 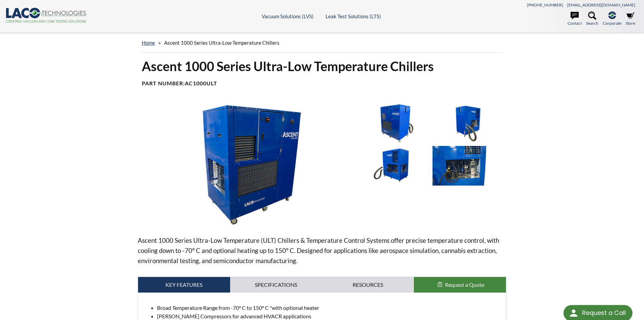 What do you see at coordinates (354, 16) in the screenshot?
I see `a: Leak Test Solutions (LTS)` at bounding box center [354, 16].